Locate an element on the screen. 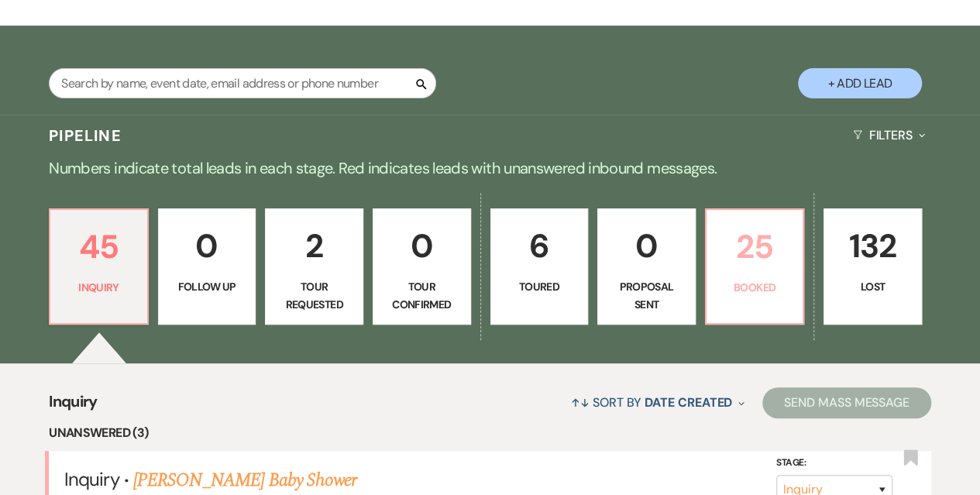 This screenshot has height=495, width=980. p: Follow Up is located at coordinates (207, 286).